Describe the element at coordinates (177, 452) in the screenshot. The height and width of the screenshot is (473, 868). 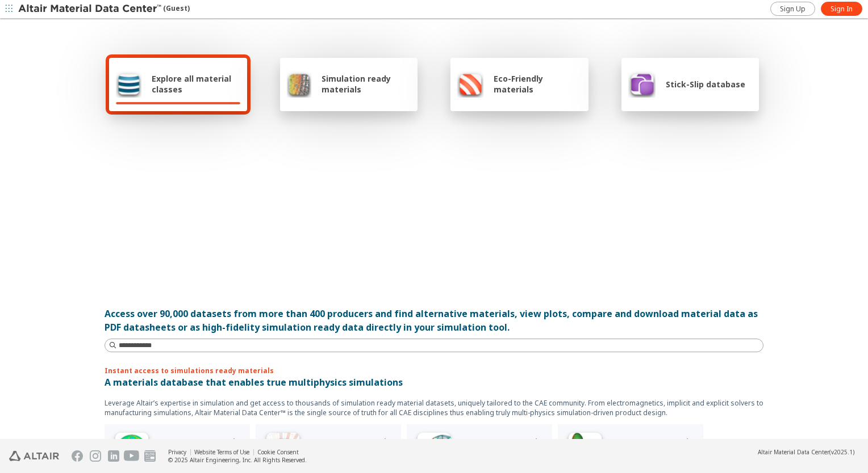
I see `a: Privacy` at that location.